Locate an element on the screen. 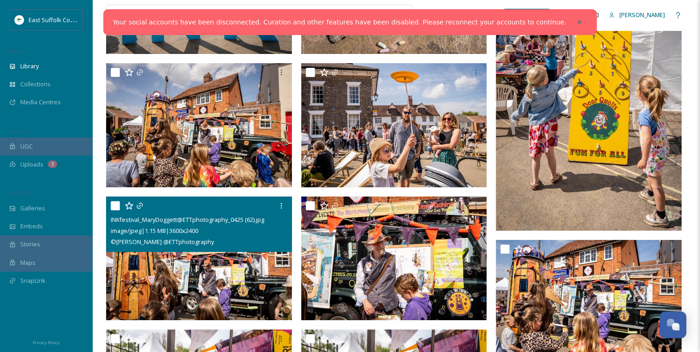 This screenshot has height=352, width=700. div: 3 is located at coordinates (53, 164).